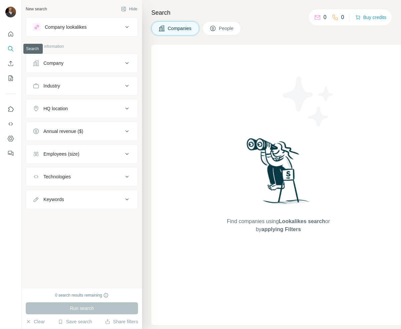 The height and width of the screenshot is (329, 401). Describe the element at coordinates (309, 102) in the screenshot. I see `img: Surfe Illustration - Stars` at that location.